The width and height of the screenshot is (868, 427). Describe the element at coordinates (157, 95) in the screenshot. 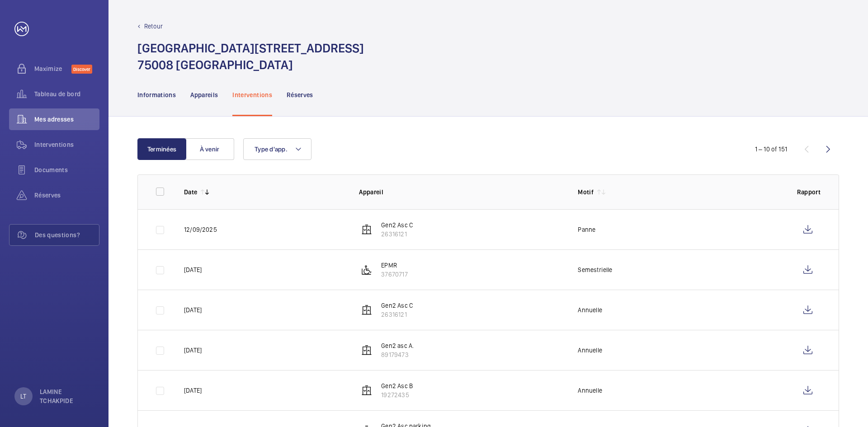

I see `p: Informations` at that location.